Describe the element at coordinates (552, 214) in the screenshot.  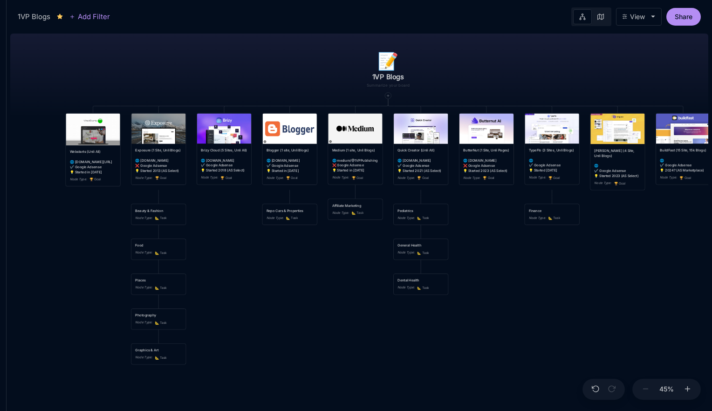
I see `div: FinanceNode Type:📐Task` at that location.